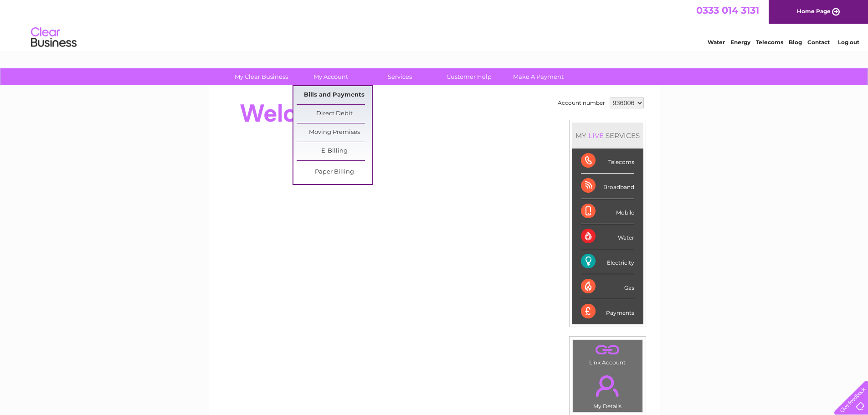 This screenshot has height=415, width=868. I want to click on a: Services, so click(399, 76).